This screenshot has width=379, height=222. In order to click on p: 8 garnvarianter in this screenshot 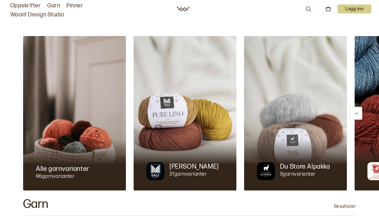, I will do `click(305, 174)`.